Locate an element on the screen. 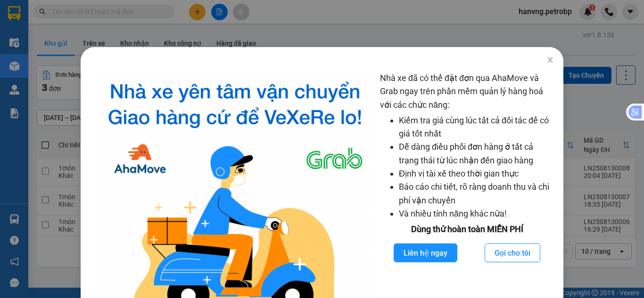 The height and width of the screenshot is (298, 644). li: Định vị tài xế theo thời gian thực is located at coordinates (476, 174).